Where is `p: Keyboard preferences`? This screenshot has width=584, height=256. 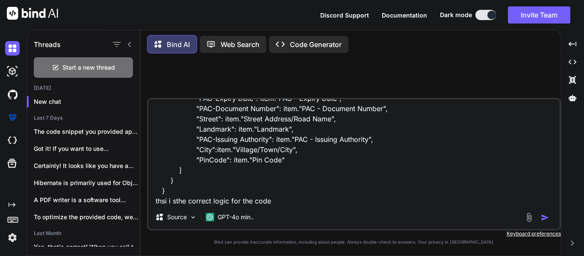
p: Keyboard preferences is located at coordinates (354, 234).